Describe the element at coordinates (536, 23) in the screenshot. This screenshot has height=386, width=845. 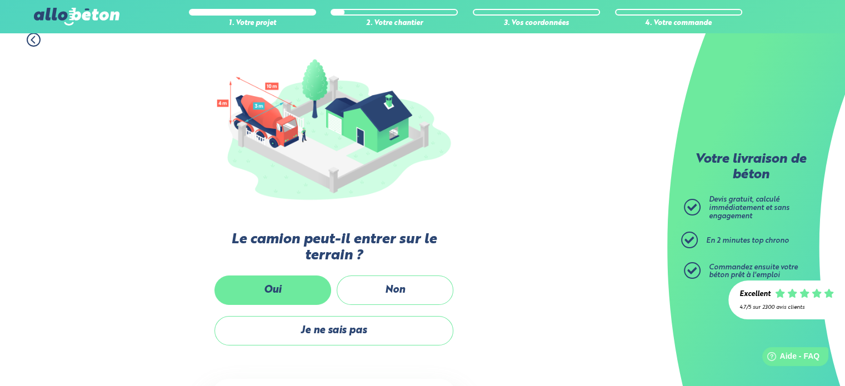
I see `div: 3. Vos coordonnées` at that location.